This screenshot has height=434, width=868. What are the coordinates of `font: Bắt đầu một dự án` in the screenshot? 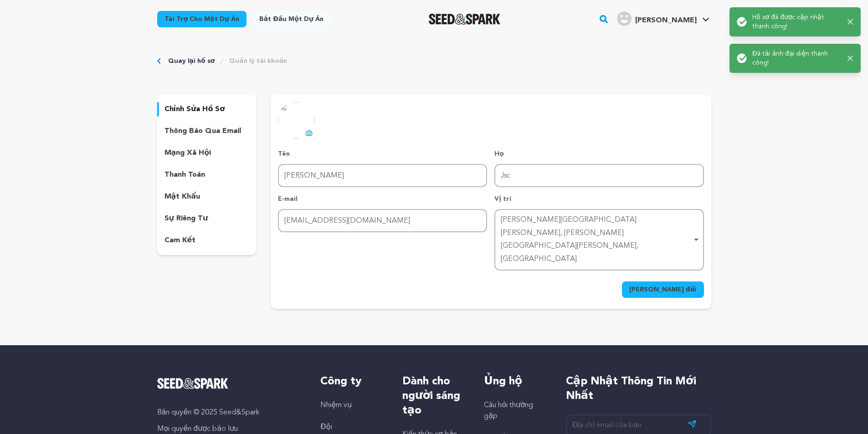 It's located at (291, 19).